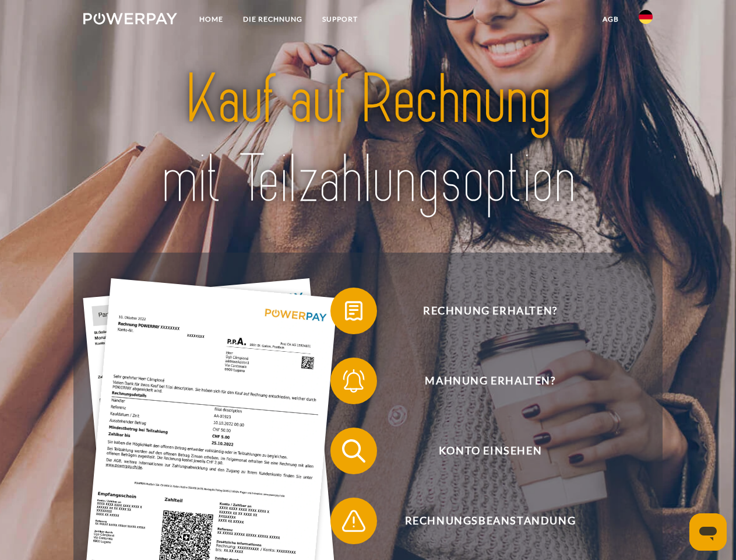  Describe the element at coordinates (482, 311) in the screenshot. I see `a: Rechnung erhalten?` at that location.